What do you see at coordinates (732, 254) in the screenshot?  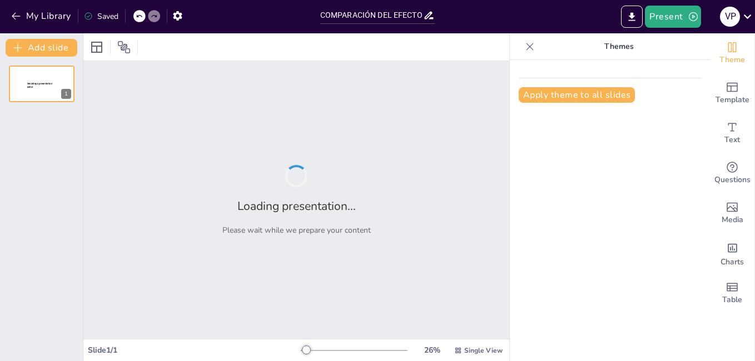 I see `div: Add charts and graphs` at bounding box center [732, 254].